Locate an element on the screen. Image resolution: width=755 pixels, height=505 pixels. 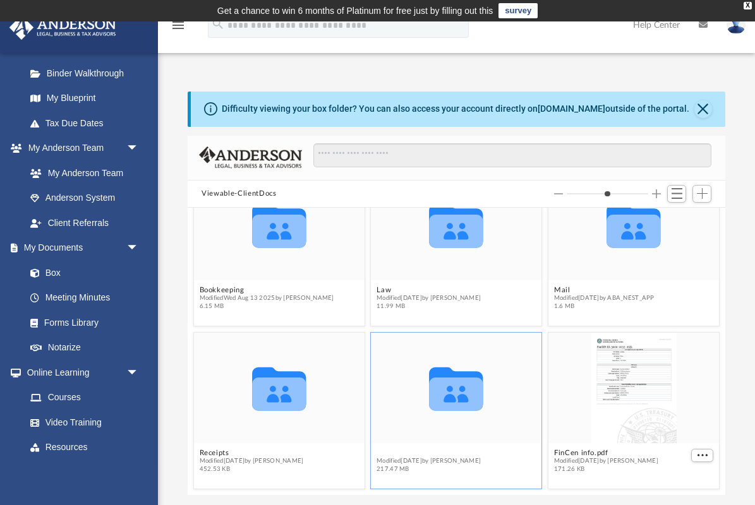
button: Switch to List View is located at coordinates (677, 194).